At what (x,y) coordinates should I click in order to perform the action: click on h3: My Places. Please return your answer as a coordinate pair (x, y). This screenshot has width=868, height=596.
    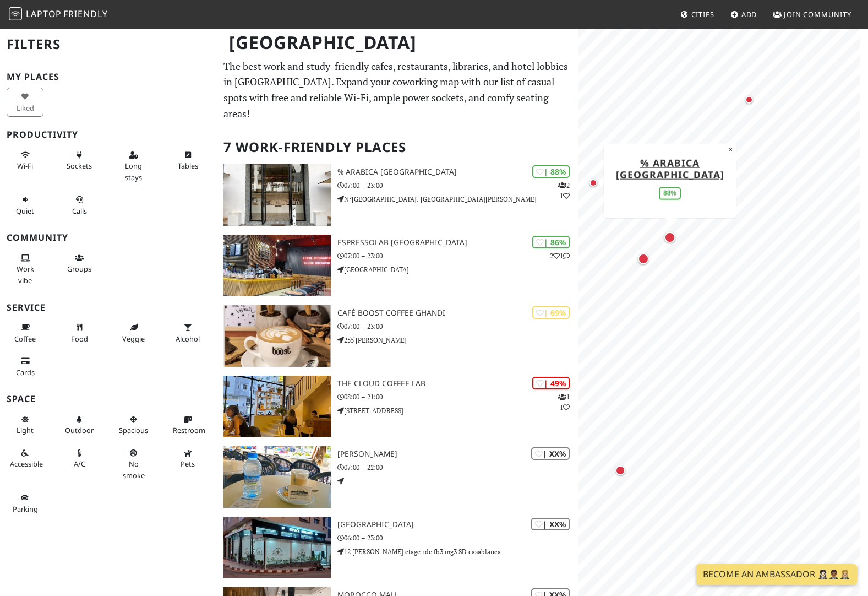
    Looking at the image, I should click on (108, 77).